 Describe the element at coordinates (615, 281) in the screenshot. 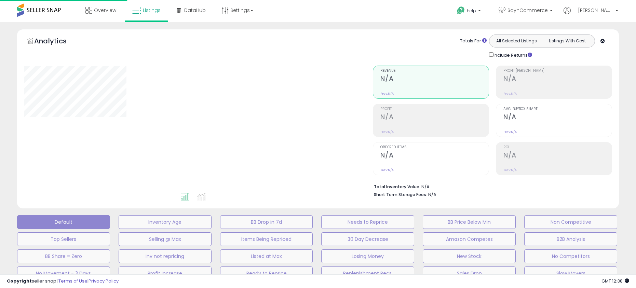

I see `span: 2025-09-8 12:38 GMT` at that location.